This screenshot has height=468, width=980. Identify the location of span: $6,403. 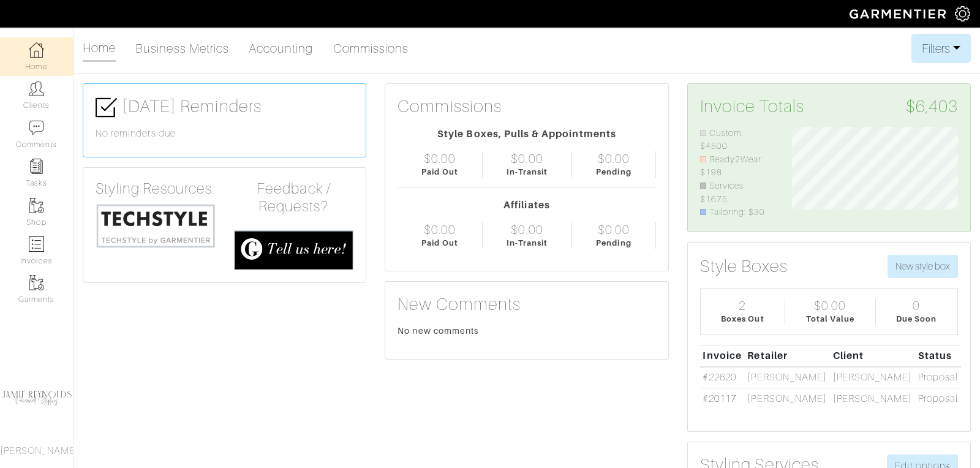
(931, 107).